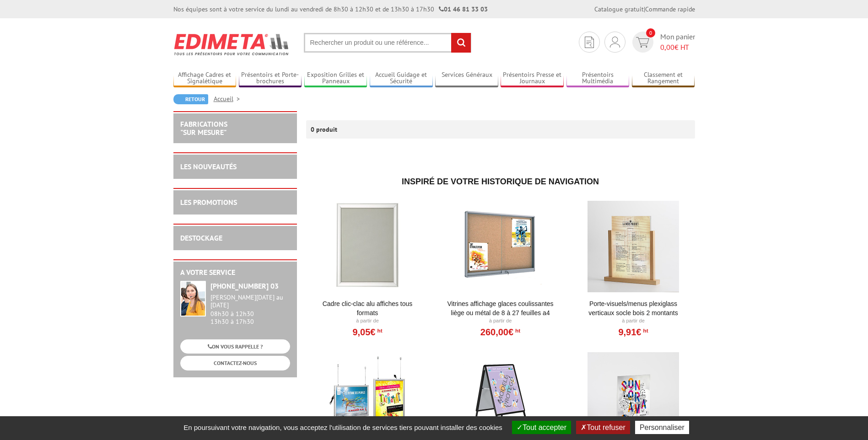 This screenshot has width=868, height=440. What do you see at coordinates (461, 43) in the screenshot?
I see `input: rechercher` at bounding box center [461, 43].